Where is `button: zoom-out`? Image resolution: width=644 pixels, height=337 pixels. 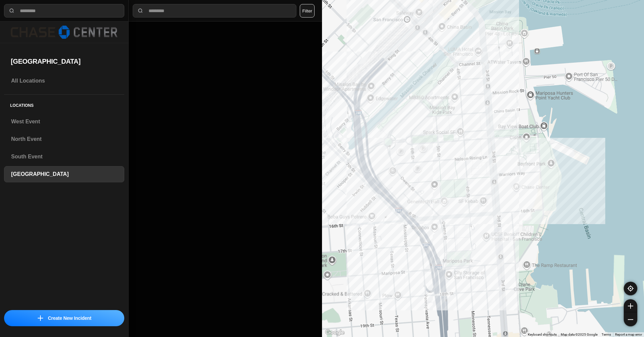 button: zoom-out is located at coordinates (630, 320).